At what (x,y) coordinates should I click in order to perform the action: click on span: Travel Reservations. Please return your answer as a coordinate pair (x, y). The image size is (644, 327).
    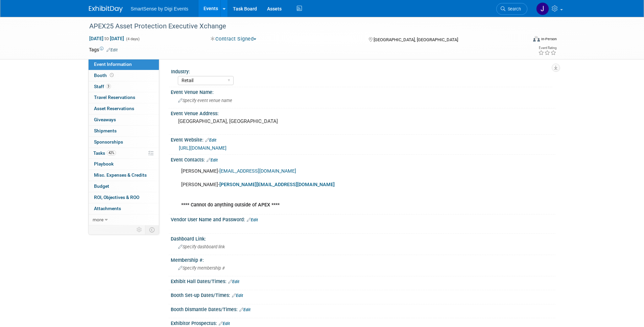
    Looking at the image, I should click on (115, 97).